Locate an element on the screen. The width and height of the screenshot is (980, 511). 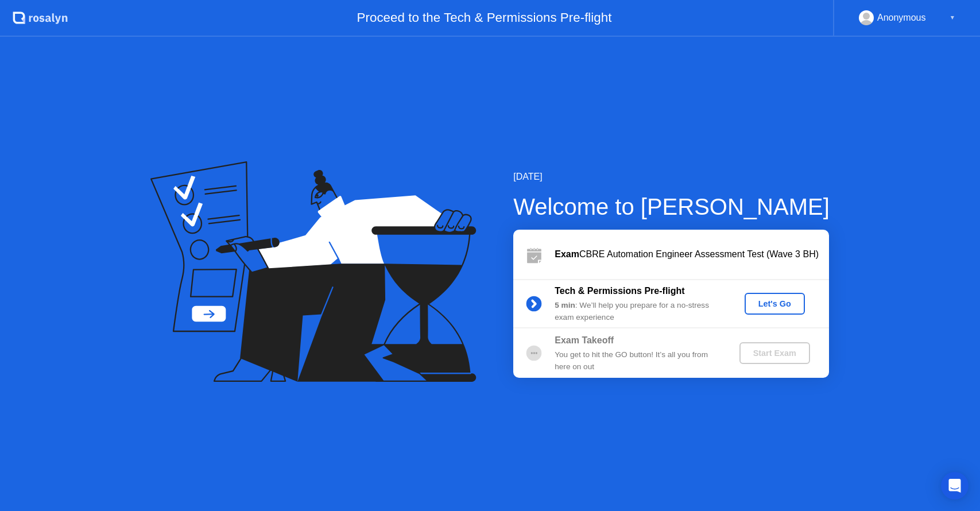
b: 5 min is located at coordinates (565, 305).